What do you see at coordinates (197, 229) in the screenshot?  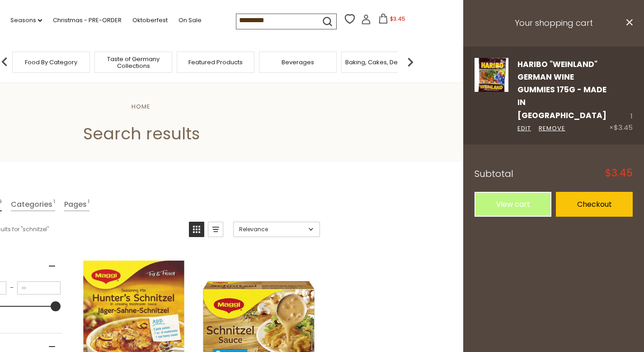 I see `a: View grid mode` at bounding box center [197, 229].